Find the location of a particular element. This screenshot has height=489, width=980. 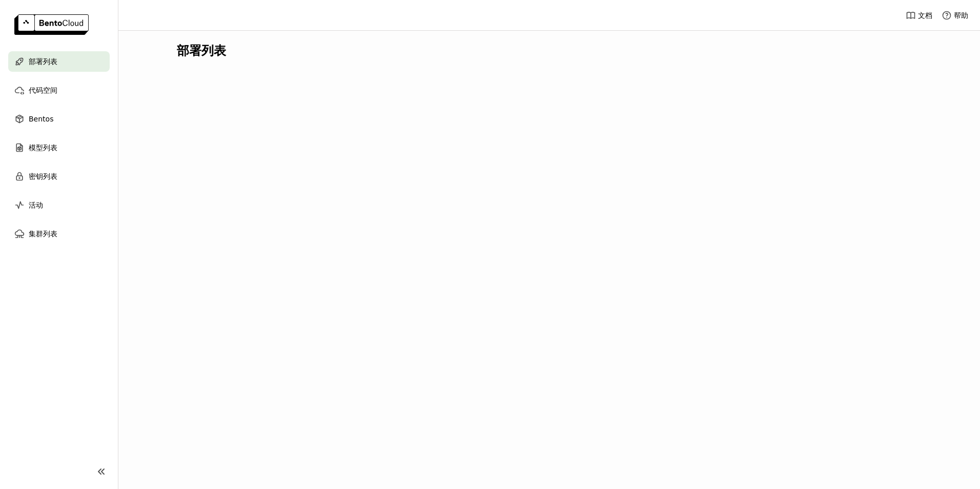

a: 活动 is located at coordinates (59, 205).